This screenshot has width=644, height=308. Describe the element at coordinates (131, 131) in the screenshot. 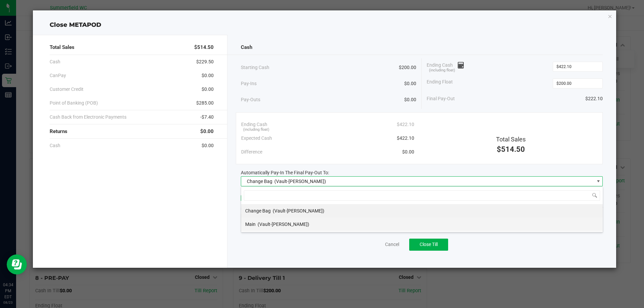

I see `div: Returns` at that location.